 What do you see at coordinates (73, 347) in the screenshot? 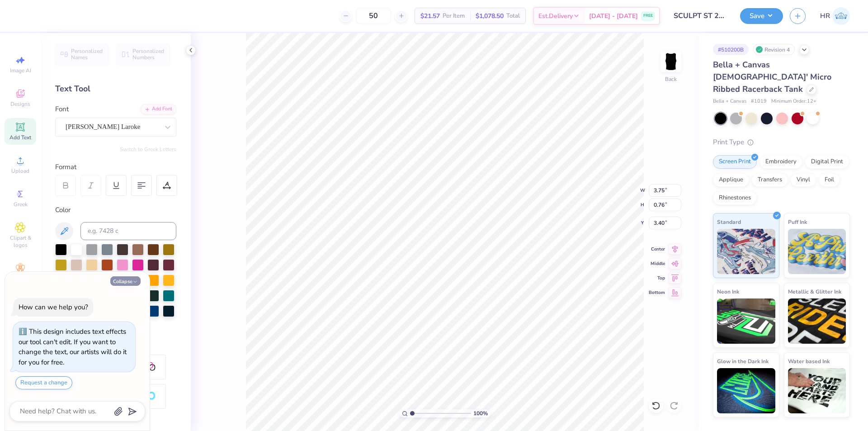
I see `div: This design includes text effects our tool can't edit. If you want to change the text, our artist...` at bounding box center [73, 347].